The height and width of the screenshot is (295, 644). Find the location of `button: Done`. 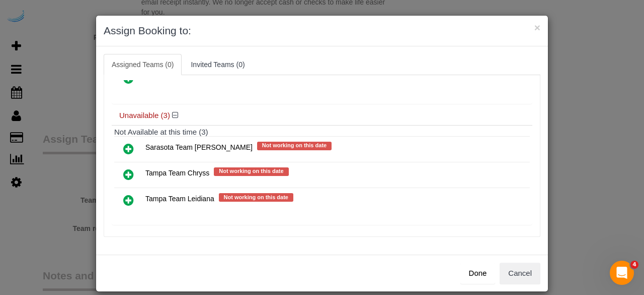

button: Done is located at coordinates (478, 273).